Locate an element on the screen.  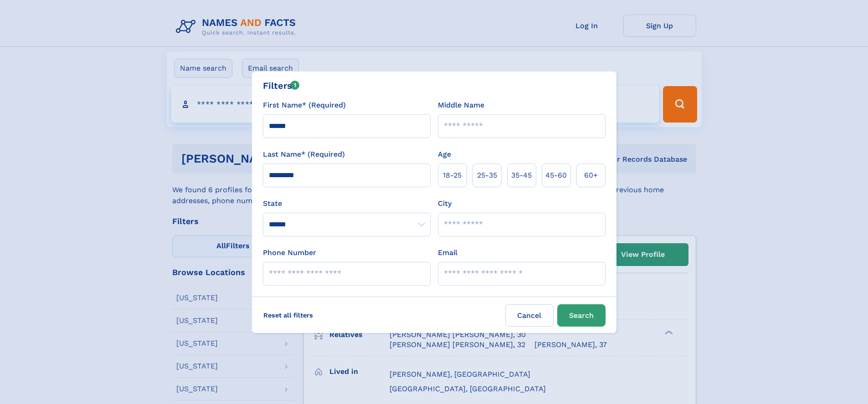
label: Age is located at coordinates (445, 154).